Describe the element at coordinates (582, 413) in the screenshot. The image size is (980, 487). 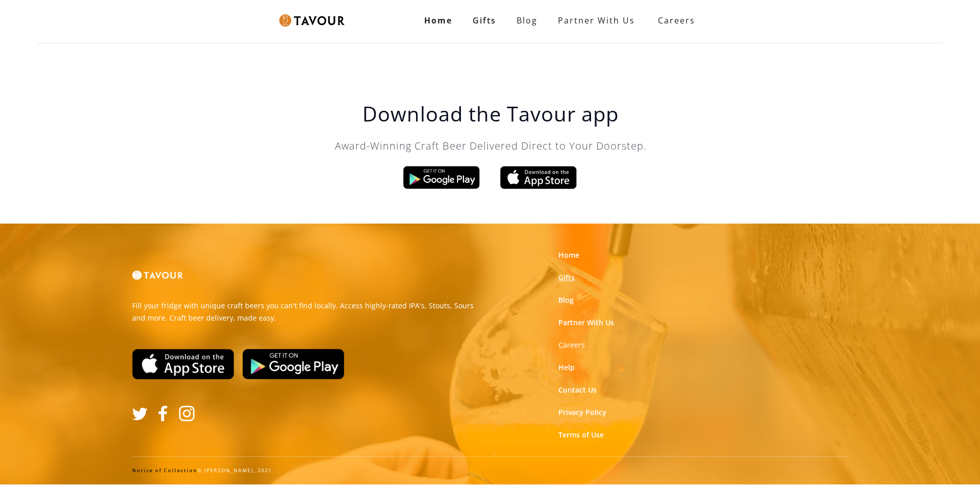
I see `a: Privacy Policy` at that location.